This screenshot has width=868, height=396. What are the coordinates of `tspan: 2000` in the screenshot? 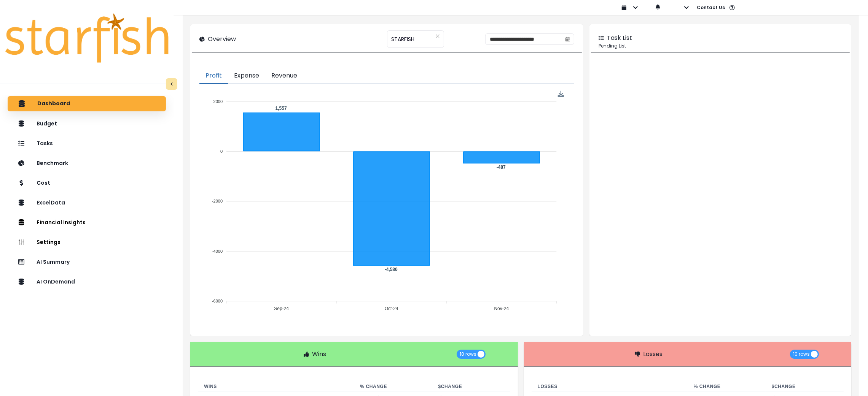 It's located at (218, 102).